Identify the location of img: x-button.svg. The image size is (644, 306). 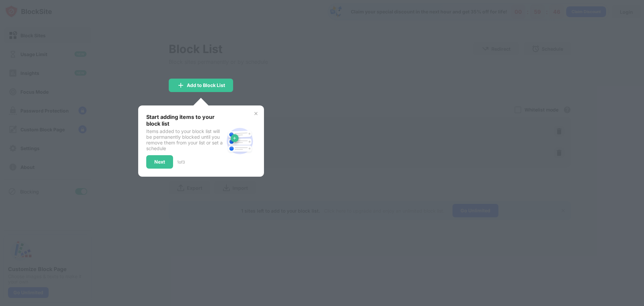
(256, 113).